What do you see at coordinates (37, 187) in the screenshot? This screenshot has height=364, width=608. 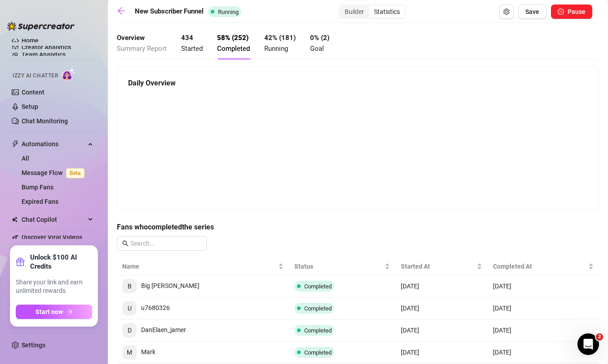 I see `a: Bump Fans` at bounding box center [37, 187].